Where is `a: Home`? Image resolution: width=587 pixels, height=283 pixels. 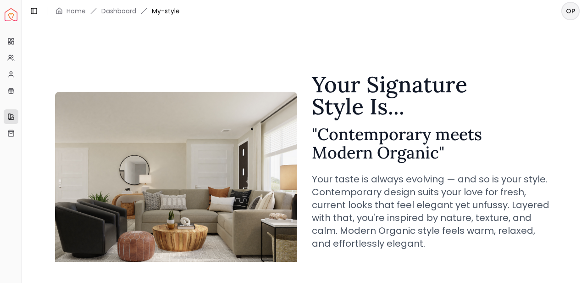 a: Home is located at coordinates (76, 11).